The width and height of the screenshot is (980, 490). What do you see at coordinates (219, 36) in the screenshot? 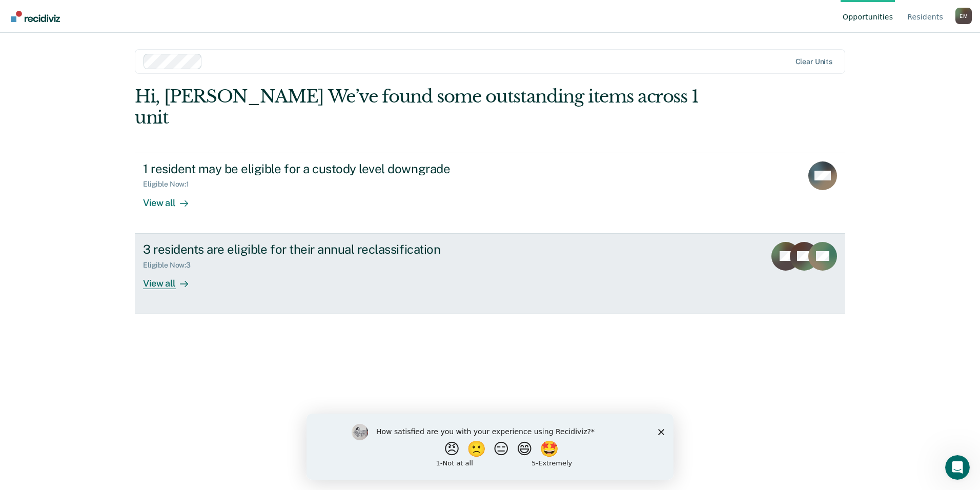
I see `button: 4` at bounding box center [219, 36].